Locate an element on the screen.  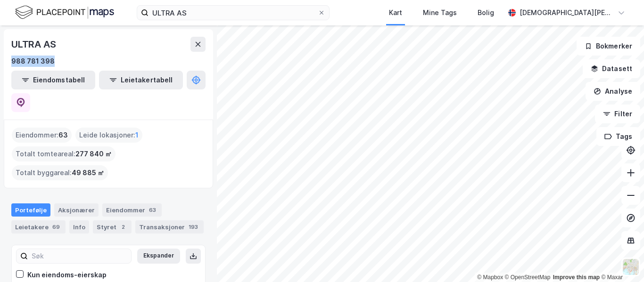
a: OpenStreetMap is located at coordinates (527, 277).